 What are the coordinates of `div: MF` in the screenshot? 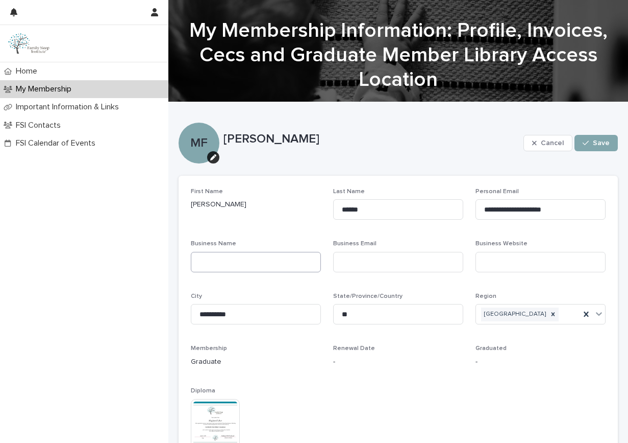 It's located at (199, 123).